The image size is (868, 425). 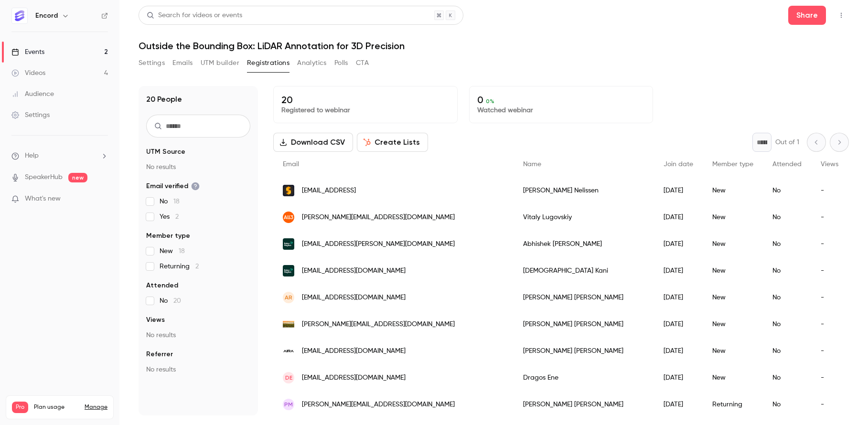 I want to click on span: 0 %, so click(x=490, y=102).